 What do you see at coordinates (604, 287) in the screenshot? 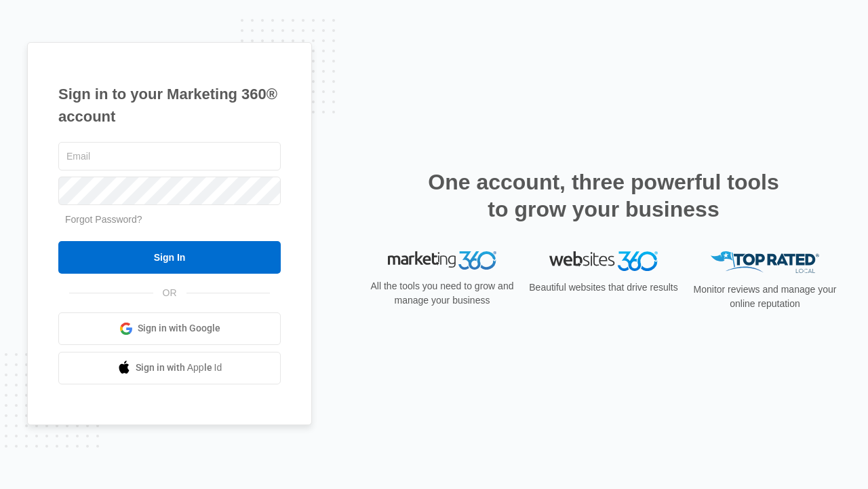
I see `p: Beautiful websites that drive results` at bounding box center [604, 287].